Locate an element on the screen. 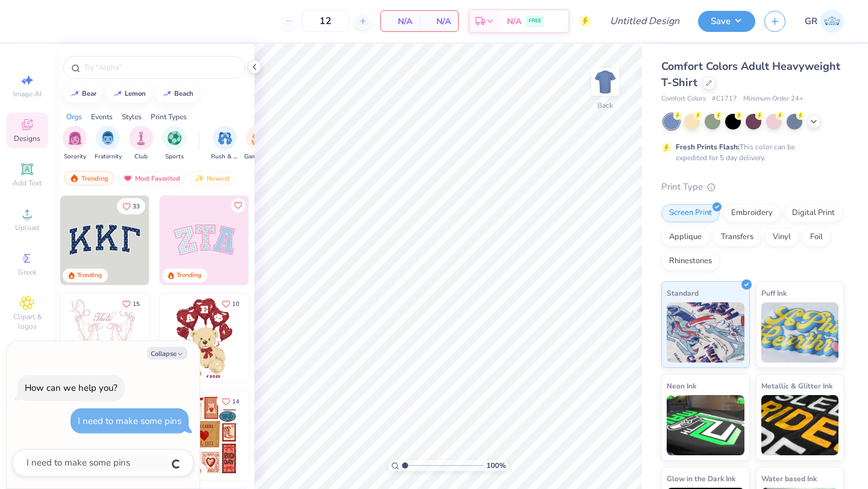 This screenshot has width=868, height=489. div: Events is located at coordinates (102, 117).